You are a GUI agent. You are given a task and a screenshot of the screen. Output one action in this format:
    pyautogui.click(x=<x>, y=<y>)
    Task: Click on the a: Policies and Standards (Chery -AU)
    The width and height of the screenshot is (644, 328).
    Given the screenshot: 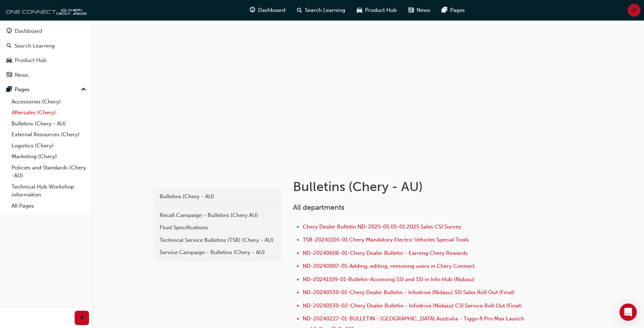 What is the action you would take?
    pyautogui.click(x=49, y=172)
    